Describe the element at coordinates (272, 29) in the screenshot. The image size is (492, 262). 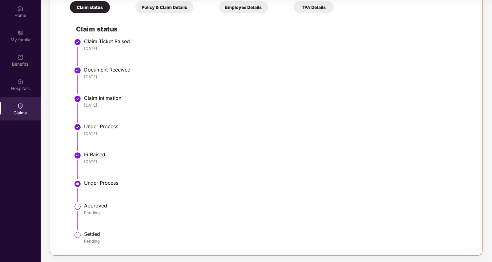
I see `h2: Claim status` at that location.